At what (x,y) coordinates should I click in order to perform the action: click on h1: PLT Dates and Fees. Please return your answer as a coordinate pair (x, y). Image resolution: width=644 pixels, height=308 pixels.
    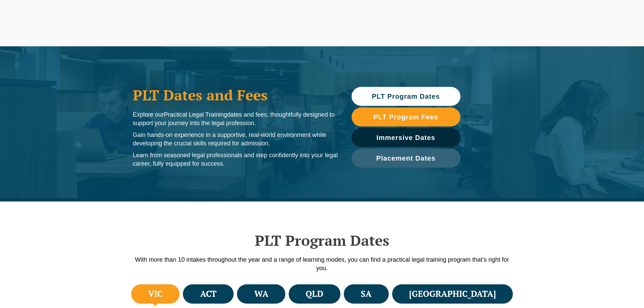
    Looking at the image, I should click on (235, 95).